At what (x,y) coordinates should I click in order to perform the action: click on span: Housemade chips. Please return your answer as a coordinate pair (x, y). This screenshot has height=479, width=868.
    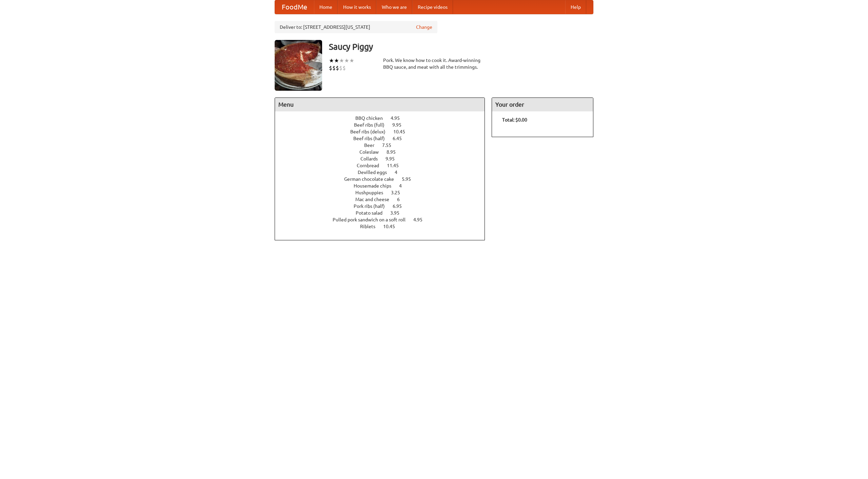
    Looking at the image, I should click on (376, 186).